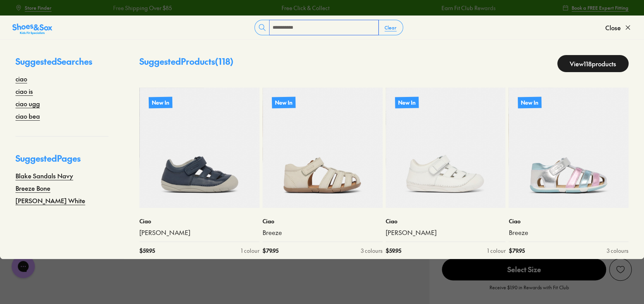  I want to click on a: View118products, so click(593, 64).